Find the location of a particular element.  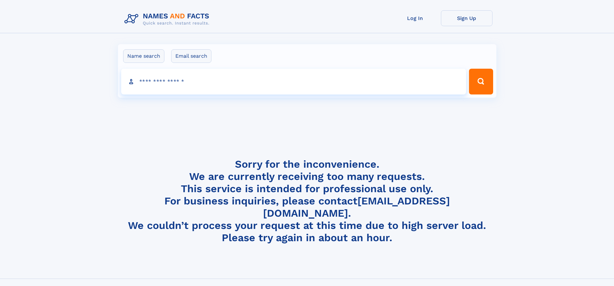

img: Logo Names and Facts is located at coordinates (168, 19).